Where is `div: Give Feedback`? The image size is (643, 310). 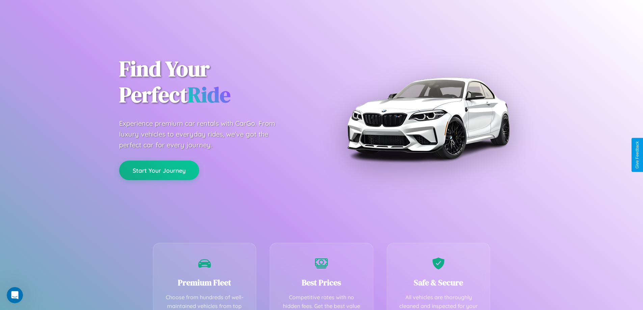
div: Give Feedback is located at coordinates (637, 155).